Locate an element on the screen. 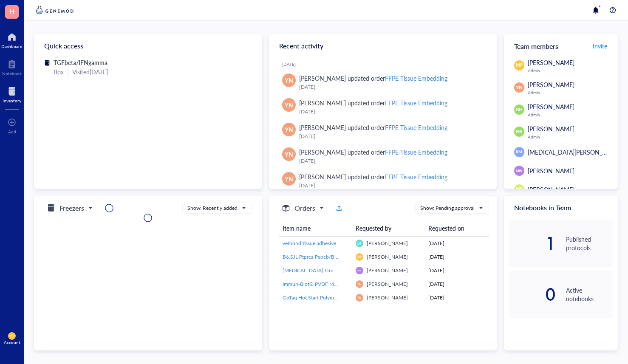  span: KM is located at coordinates (519, 152).